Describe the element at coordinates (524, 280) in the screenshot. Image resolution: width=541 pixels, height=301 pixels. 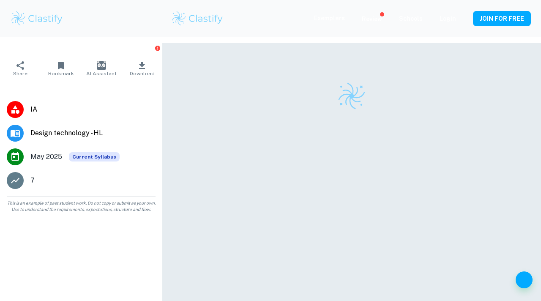
I see `button: Help and Feedback` at that location.